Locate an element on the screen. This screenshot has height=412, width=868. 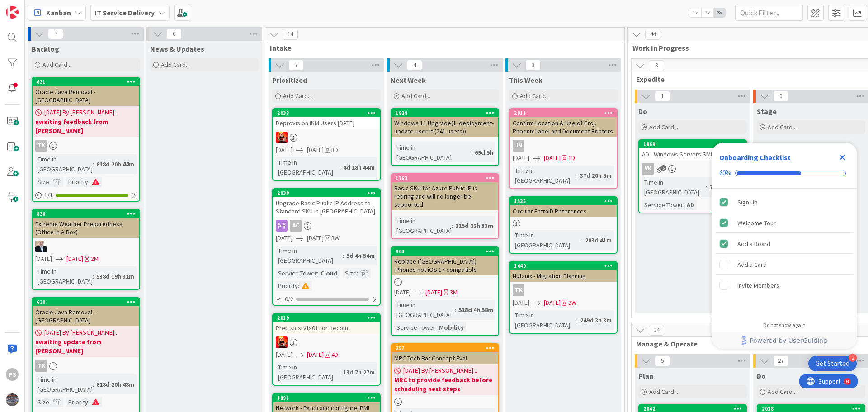
div: 631 is located at coordinates (88, 82).